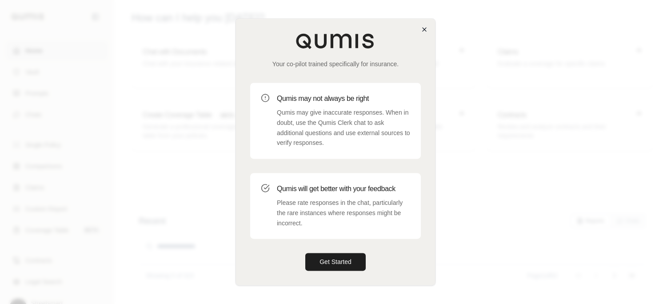  What do you see at coordinates (336, 41) in the screenshot?
I see `img: Qumis Logo` at bounding box center [336, 41].